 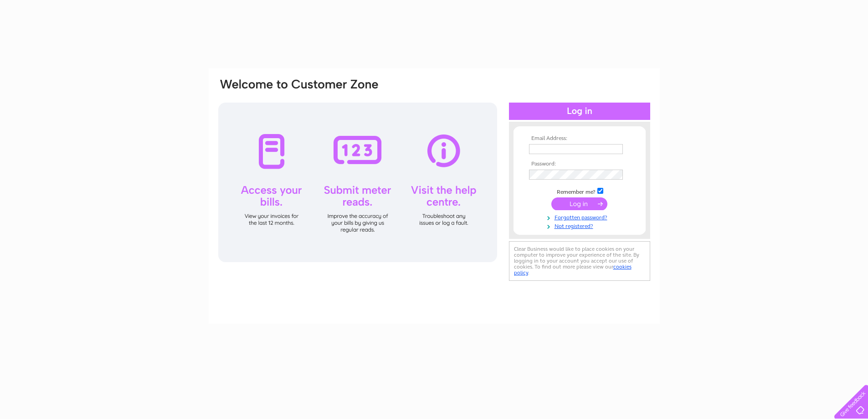 I want to click on a: Not registered?, so click(x=581, y=225).